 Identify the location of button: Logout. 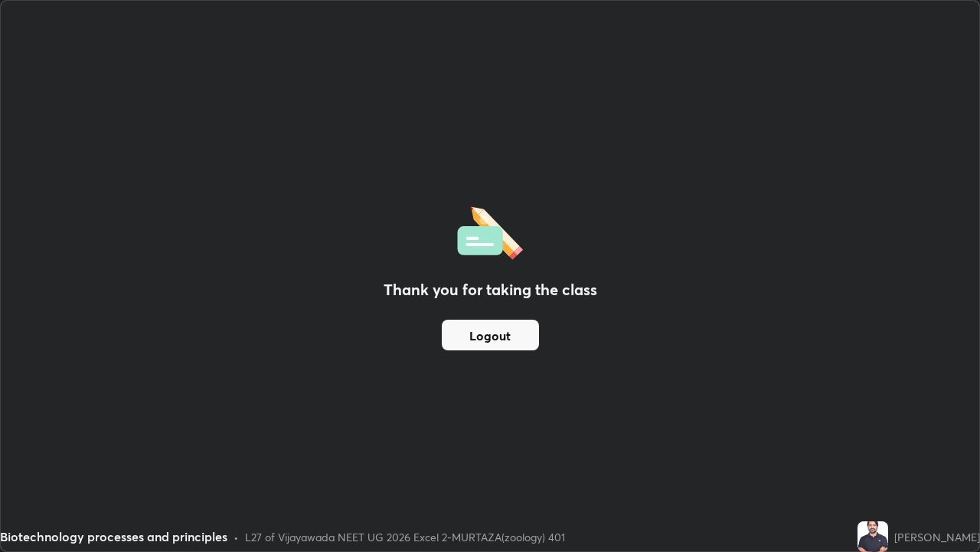
(490, 335).